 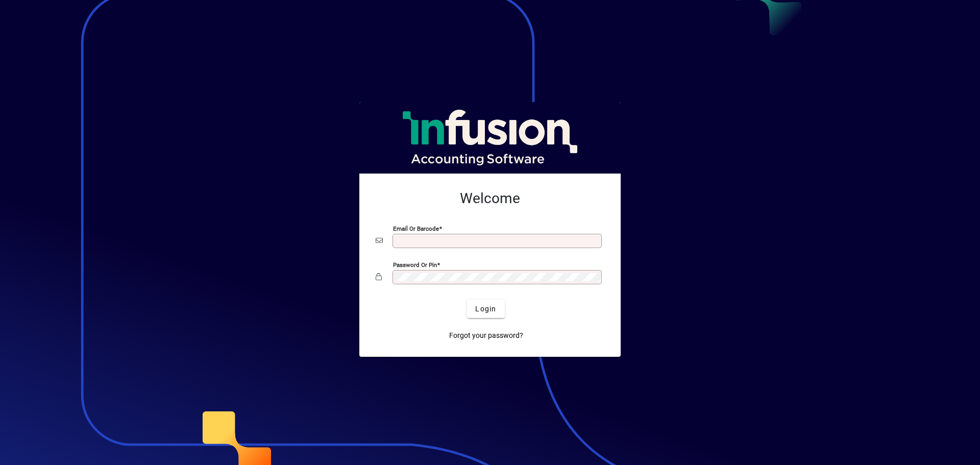 I want to click on button: Login, so click(x=486, y=309).